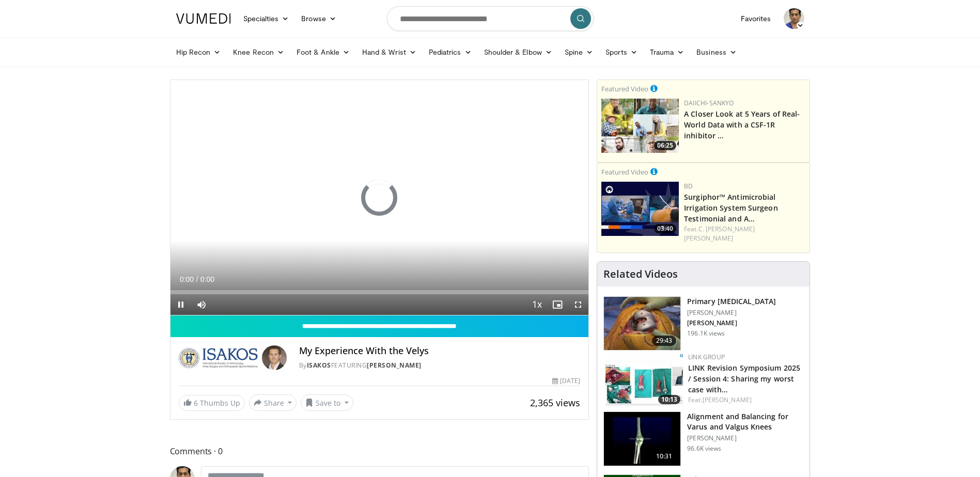 Image resolution: width=980 pixels, height=477 pixels. What do you see at coordinates (794, 19) in the screenshot?
I see `a: Avatar` at bounding box center [794, 19].